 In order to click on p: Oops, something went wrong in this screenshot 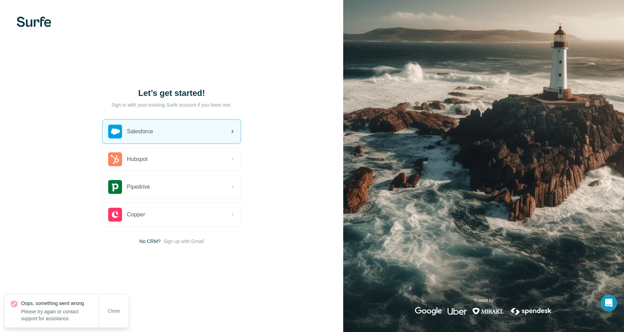, I will do `click(60, 304)`.